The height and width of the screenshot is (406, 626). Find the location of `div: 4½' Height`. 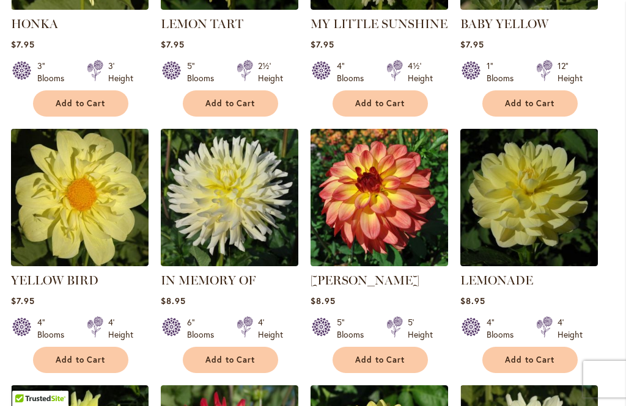

div: 4½' Height is located at coordinates (420, 72).